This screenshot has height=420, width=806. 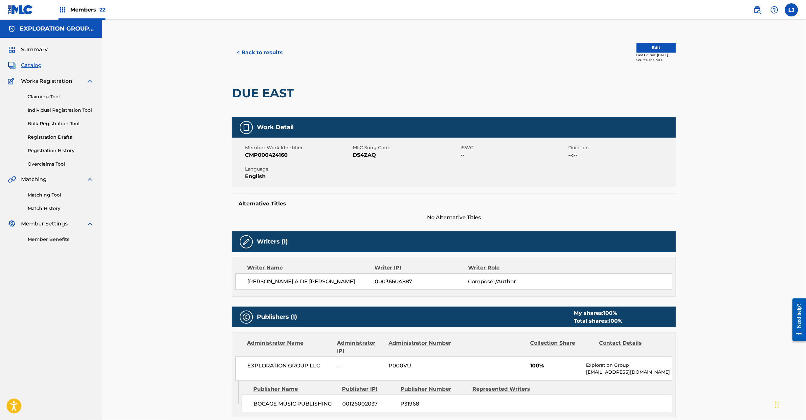 I want to click on div: User Menu, so click(x=792, y=10).